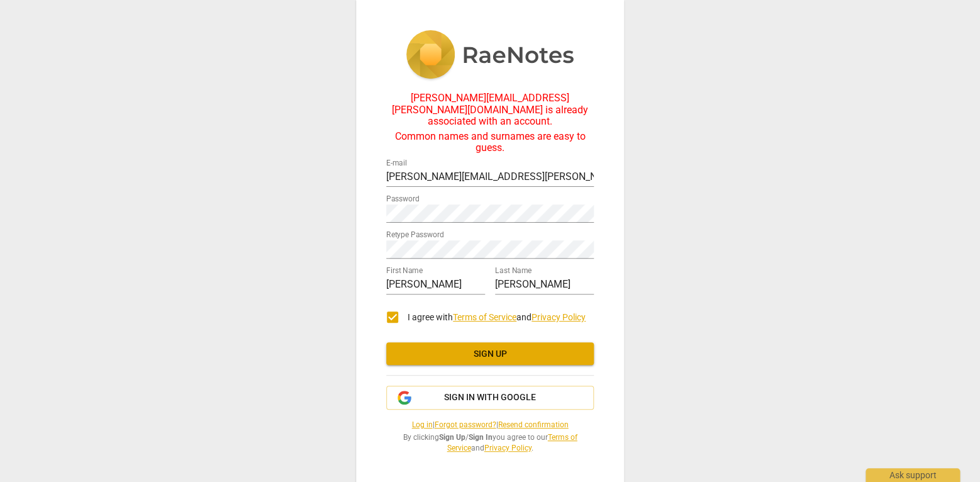  Describe the element at coordinates (490, 443) in the screenshot. I see `span: By clicking / you agree to our and .` at that location.